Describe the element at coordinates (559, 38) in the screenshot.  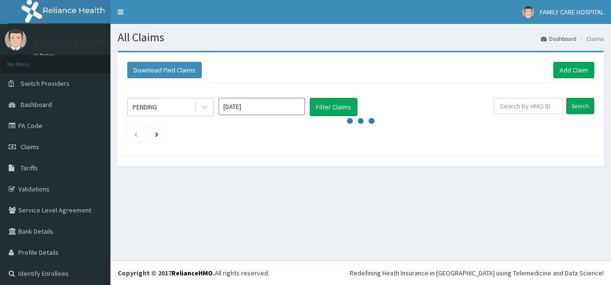
I see `a: Dashboard` at that location.